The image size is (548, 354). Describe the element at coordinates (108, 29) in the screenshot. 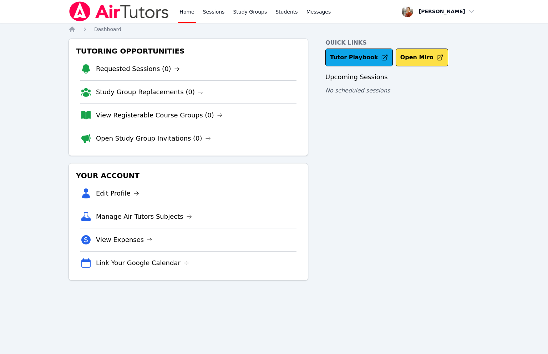

I see `a: Dashboard` at that location.